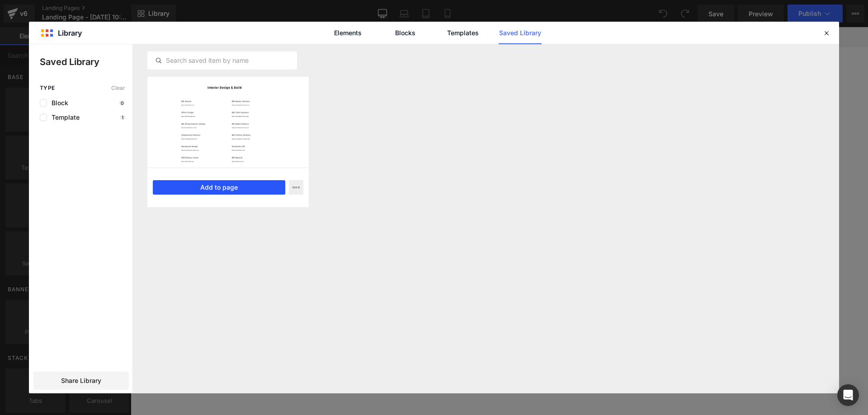 The height and width of the screenshot is (415, 868). Describe the element at coordinates (624, 43) in the screenshot. I see `a: 0` at that location.